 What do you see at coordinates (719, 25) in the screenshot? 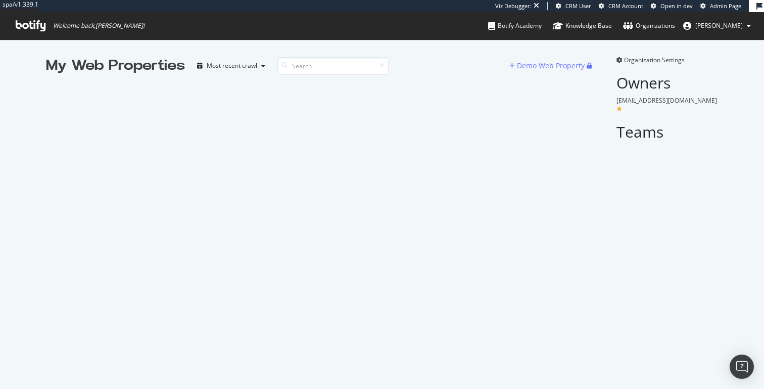
I see `span: Thomas Grange` at bounding box center [719, 25].